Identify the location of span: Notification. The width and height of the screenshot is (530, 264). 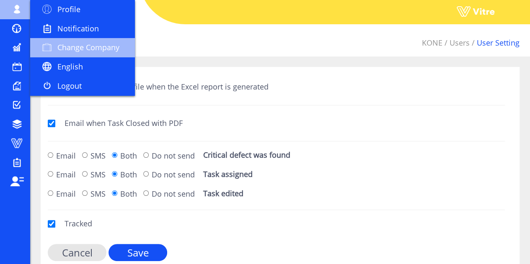
(78, 28).